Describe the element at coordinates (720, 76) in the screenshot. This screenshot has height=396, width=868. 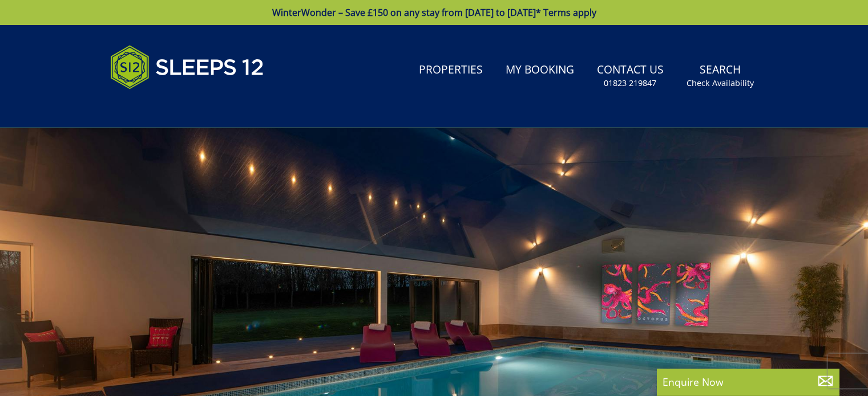
I see `a: SearchCheck Availability` at that location.